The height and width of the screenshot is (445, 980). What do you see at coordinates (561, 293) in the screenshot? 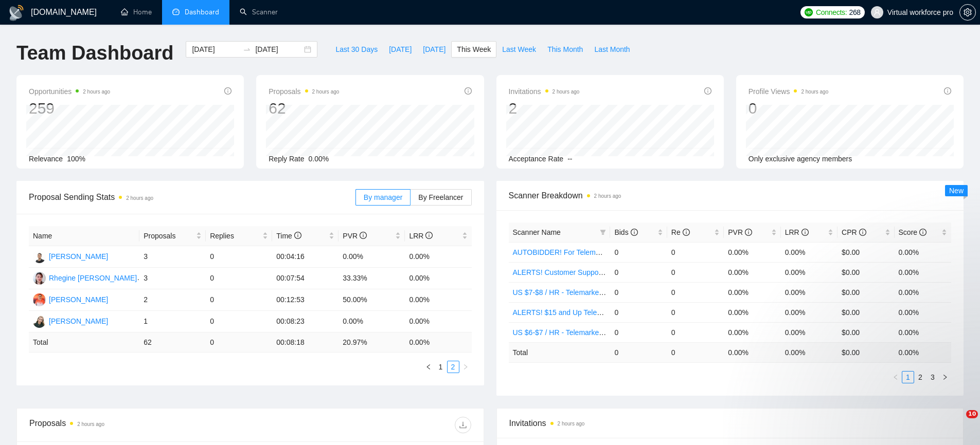
I see `a: US $7-$8 / HR - Telemarketing` at bounding box center [561, 293].